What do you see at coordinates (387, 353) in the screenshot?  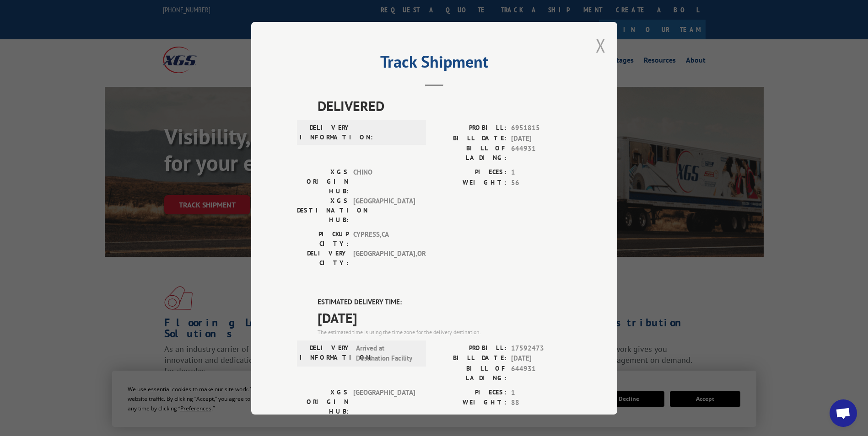 I see `span: Arrived at Destination Facility` at bounding box center [387, 353].